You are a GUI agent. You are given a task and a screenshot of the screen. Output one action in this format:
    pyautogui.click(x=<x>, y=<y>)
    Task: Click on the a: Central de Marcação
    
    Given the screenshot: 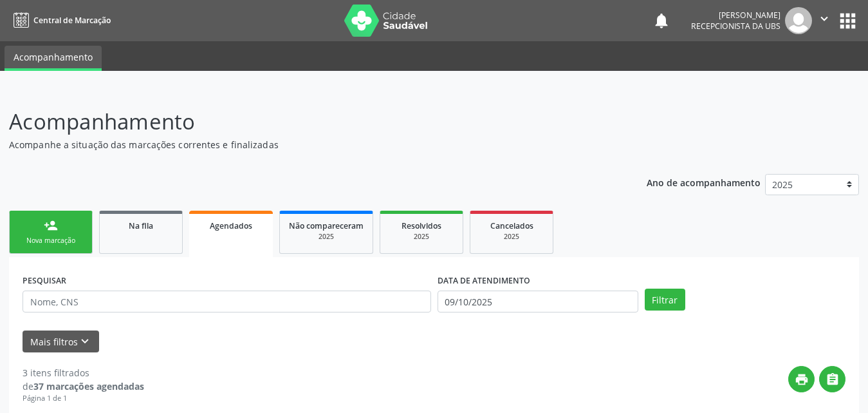 What is the action you would take?
    pyautogui.click(x=60, y=20)
    